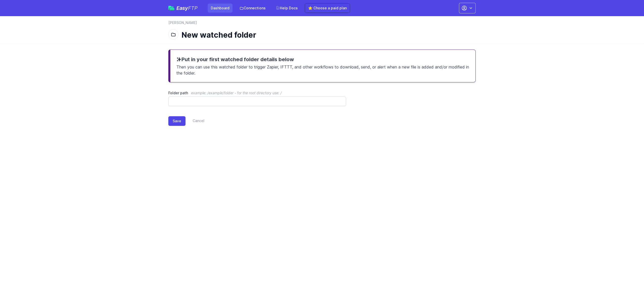 This screenshot has width=644, height=305. What do you see at coordinates (322, 24) in the screenshot?
I see `nav: Breadcrumb` at bounding box center [322, 24].